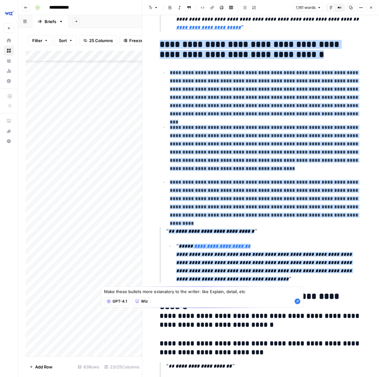 Image resolution: width=379 pixels, height=377 pixels. What do you see at coordinates (9, 13) in the screenshot?
I see `button: Workspace: Wiz` at bounding box center [9, 13].